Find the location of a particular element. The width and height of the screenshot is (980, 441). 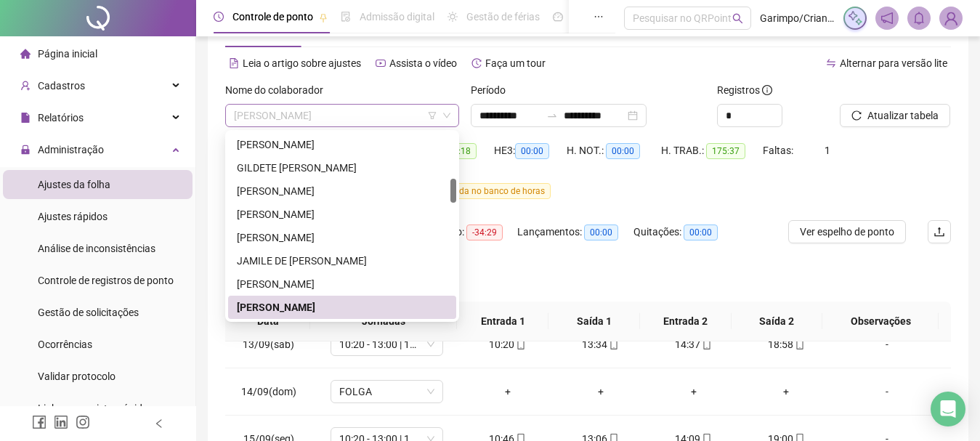

span: file-done is located at coordinates (346, 16).